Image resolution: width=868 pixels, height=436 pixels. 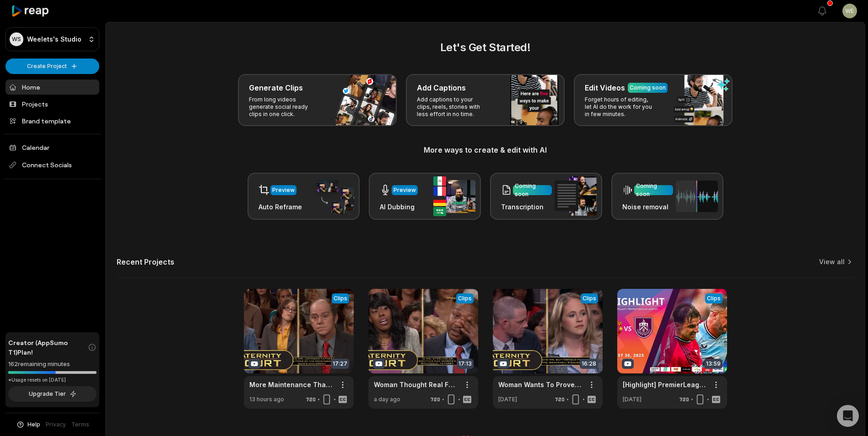 What do you see at coordinates (52, 394) in the screenshot?
I see `button: Upgrade Tier` at bounding box center [52, 394].